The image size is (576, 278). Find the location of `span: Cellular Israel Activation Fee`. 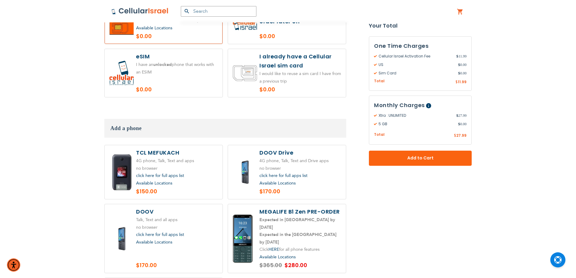

span: Cellular Israel Activation Fee is located at coordinates (415, 56).